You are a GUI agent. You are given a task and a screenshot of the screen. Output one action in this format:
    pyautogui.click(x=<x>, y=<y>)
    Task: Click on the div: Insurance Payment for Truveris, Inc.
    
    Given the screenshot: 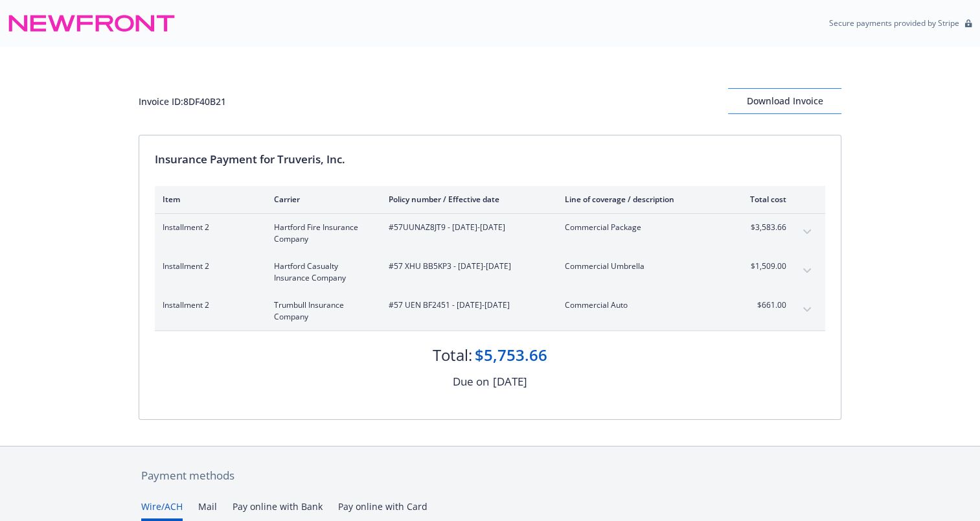 What is the action you would take?
    pyautogui.click(x=490, y=159)
    